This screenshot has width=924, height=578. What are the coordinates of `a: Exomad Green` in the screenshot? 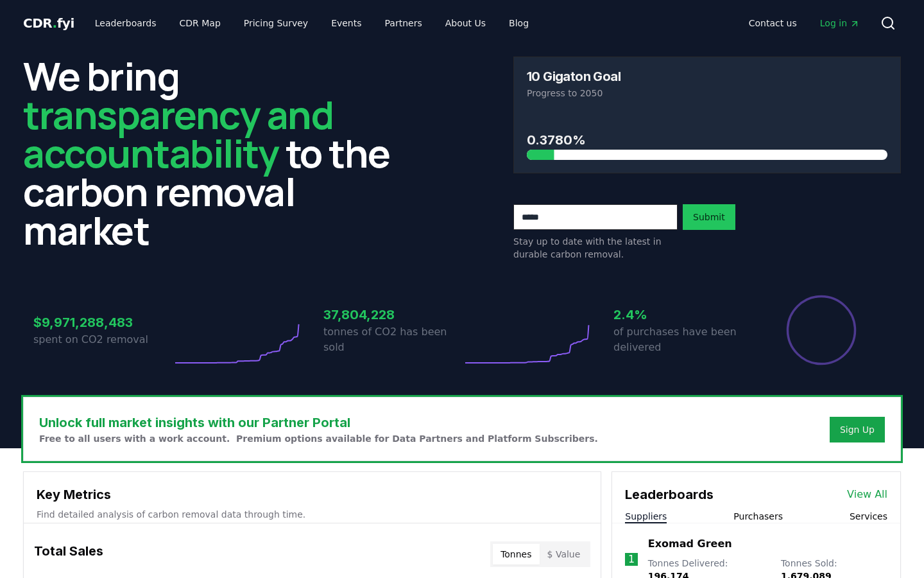 It's located at (690, 544).